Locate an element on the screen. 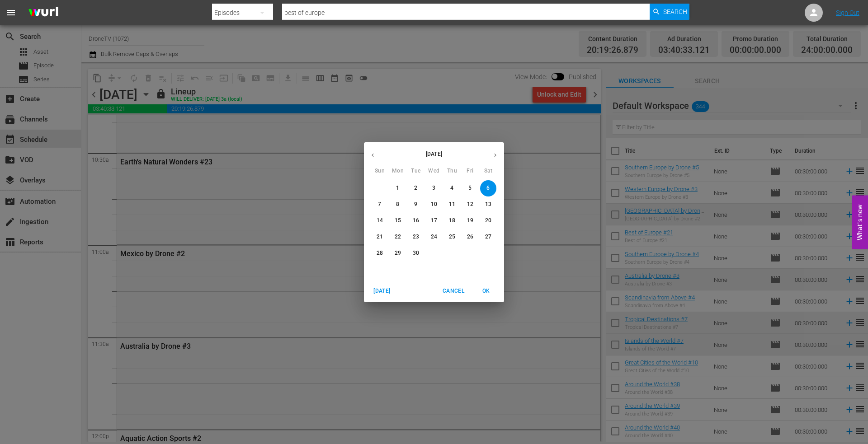 Image resolution: width=868 pixels, height=444 pixels. p: 3 is located at coordinates (433, 188).